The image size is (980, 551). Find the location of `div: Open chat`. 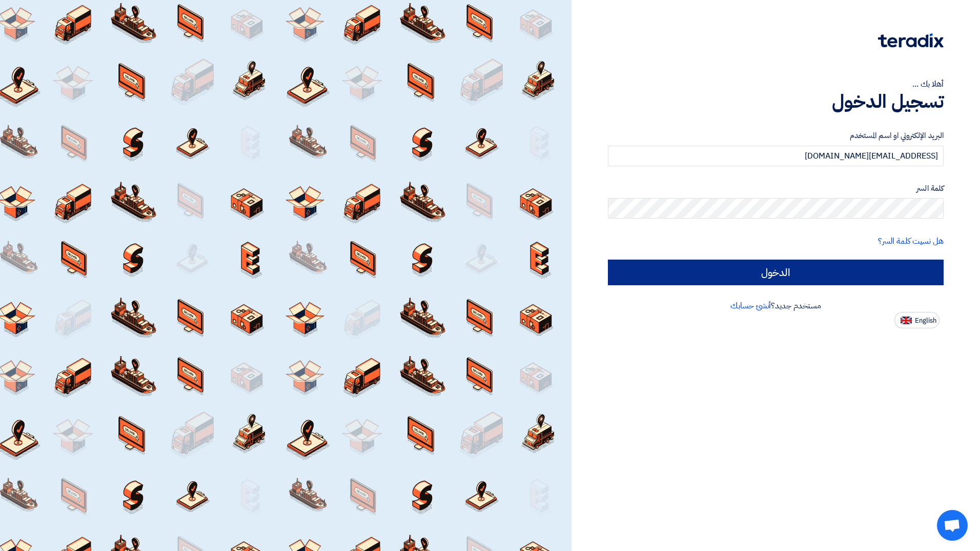

div: Open chat is located at coordinates (952, 525).